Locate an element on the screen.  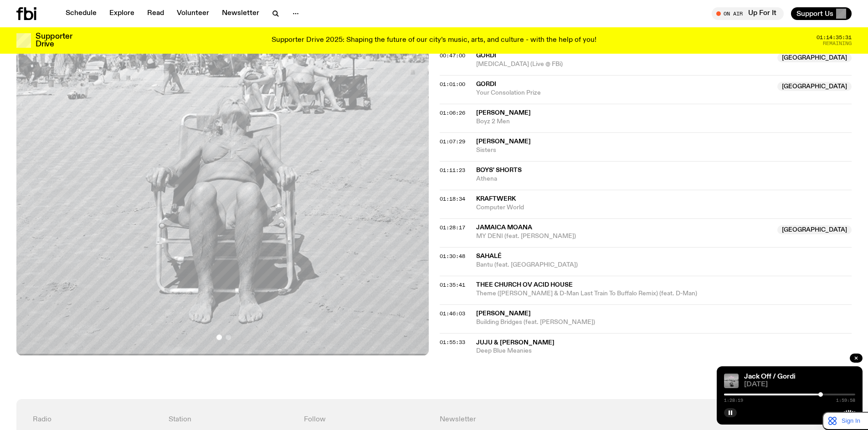
h4: Newsletter is located at coordinates (570, 419).